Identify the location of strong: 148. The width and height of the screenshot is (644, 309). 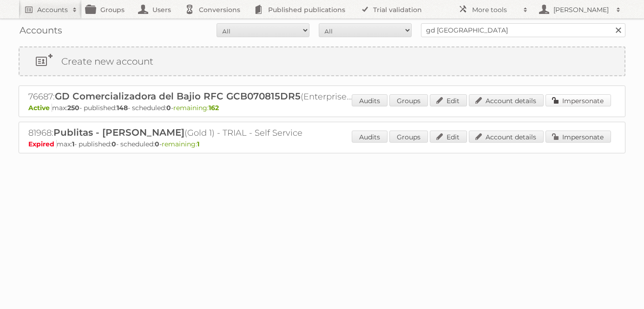
(122, 108).